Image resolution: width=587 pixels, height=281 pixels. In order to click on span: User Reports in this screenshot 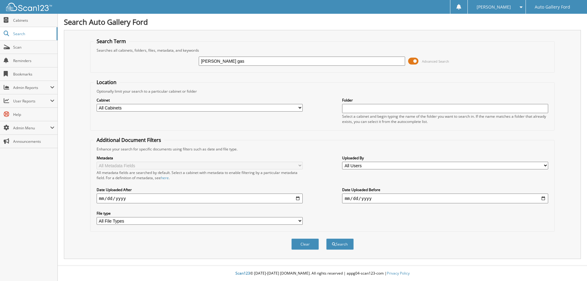, I will do `click(32, 101)`.